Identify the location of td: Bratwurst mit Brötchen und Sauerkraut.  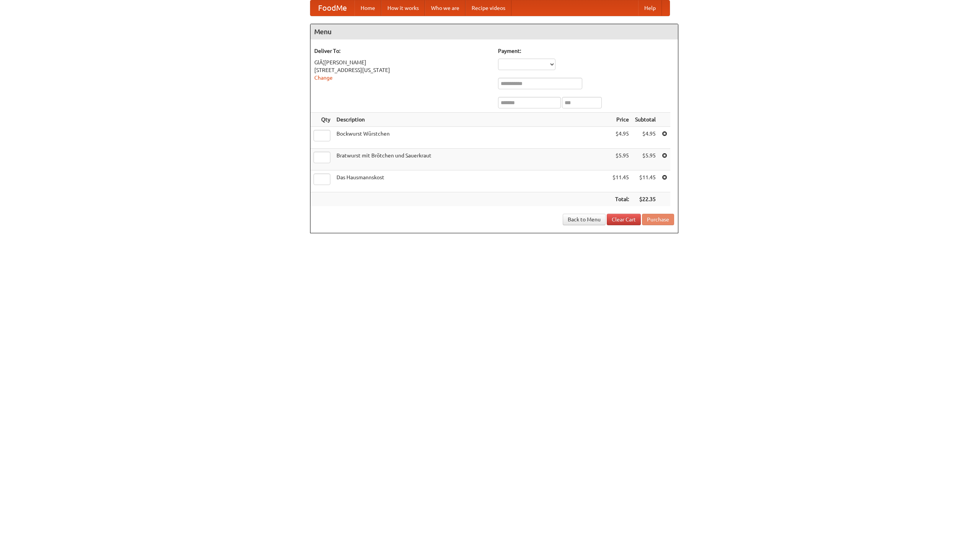
(471, 159).